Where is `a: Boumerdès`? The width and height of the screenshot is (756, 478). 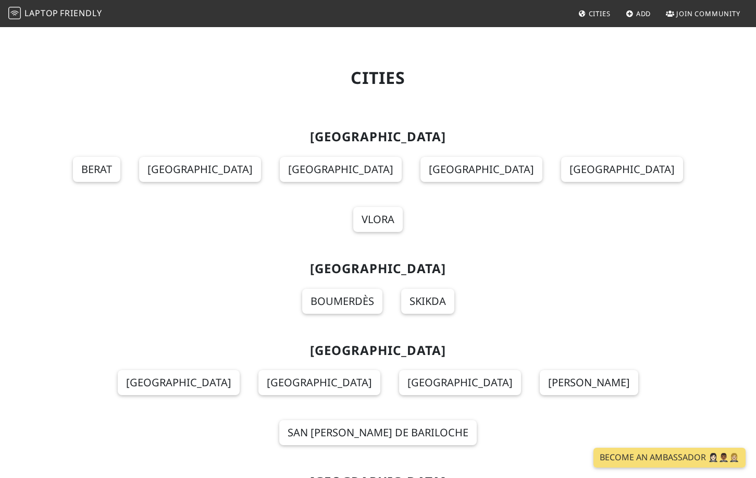 a: Boumerdès is located at coordinates (342, 301).